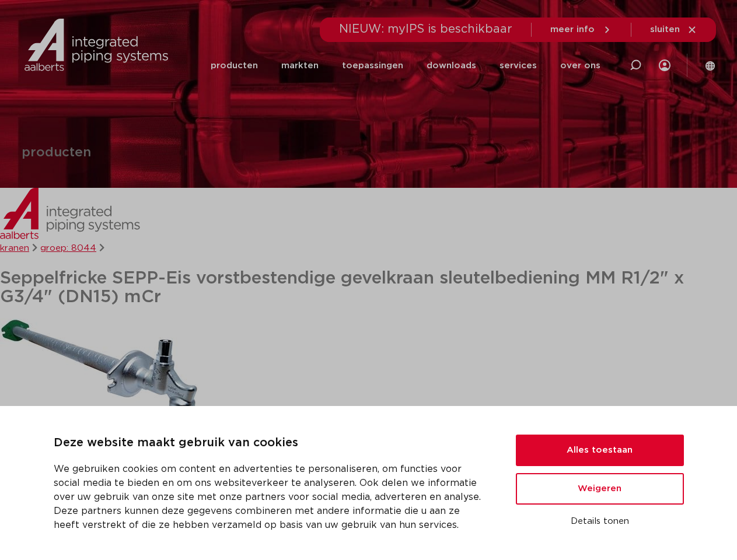 The width and height of the screenshot is (737, 560). I want to click on a: sluiten, so click(674, 30).